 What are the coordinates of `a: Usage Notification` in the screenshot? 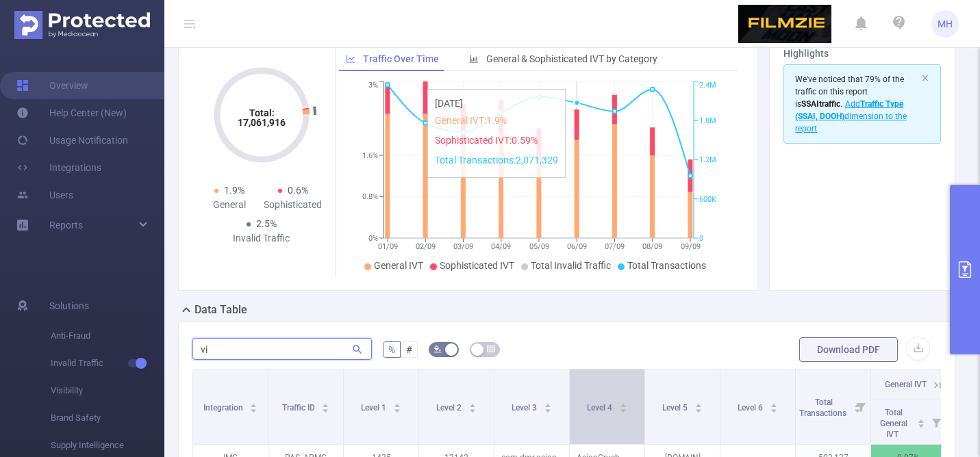 It's located at (72, 140).